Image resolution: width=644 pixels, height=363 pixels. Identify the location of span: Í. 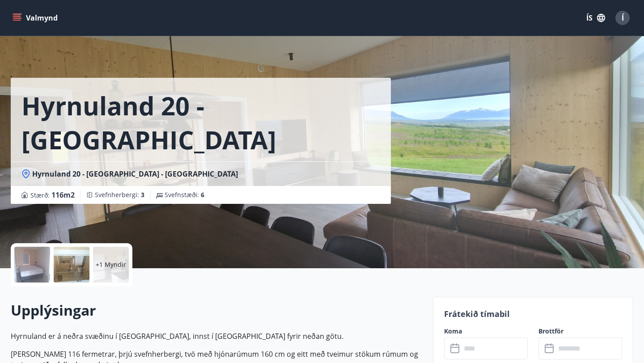
(622, 18).